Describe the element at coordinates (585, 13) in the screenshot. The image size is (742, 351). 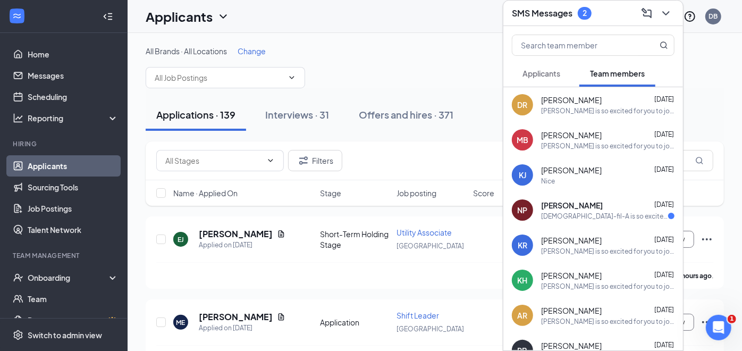
I see `div: 2` at that location.